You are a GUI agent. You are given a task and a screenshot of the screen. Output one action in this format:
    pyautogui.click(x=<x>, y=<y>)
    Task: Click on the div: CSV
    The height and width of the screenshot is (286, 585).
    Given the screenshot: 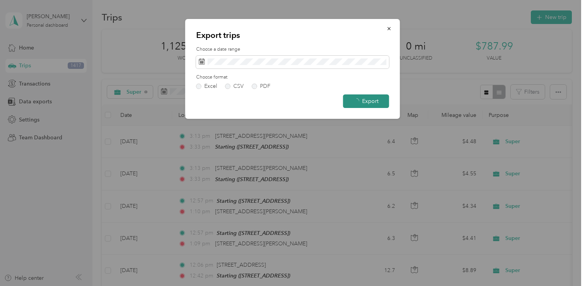 What is the action you would take?
    pyautogui.click(x=238, y=86)
    